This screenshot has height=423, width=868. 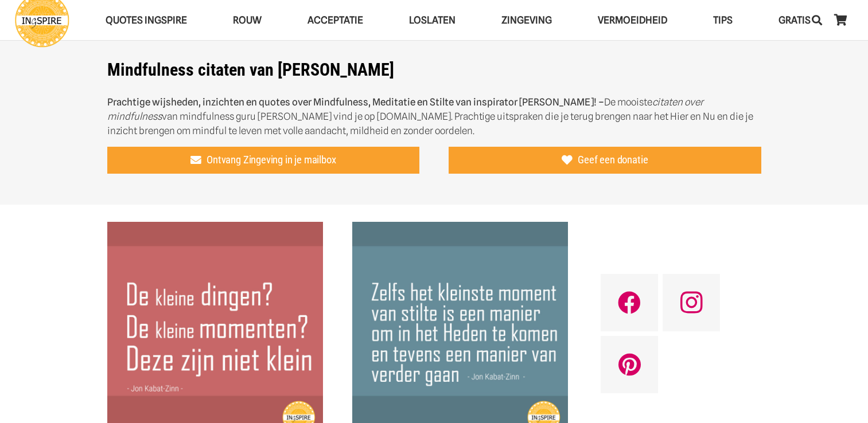 What do you see at coordinates (723, 20) in the screenshot?
I see `span: TIPS` at bounding box center [723, 20].